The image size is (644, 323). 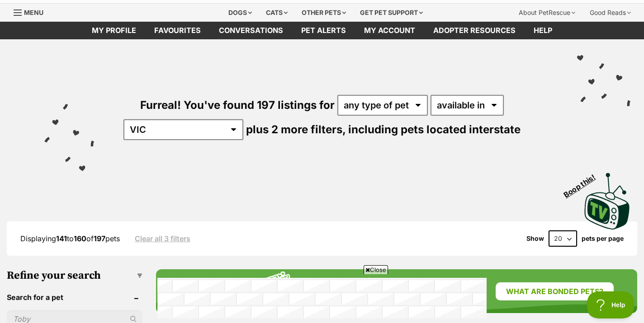 What do you see at coordinates (323, 31) in the screenshot?
I see `a: Pet alerts` at bounding box center [323, 31].